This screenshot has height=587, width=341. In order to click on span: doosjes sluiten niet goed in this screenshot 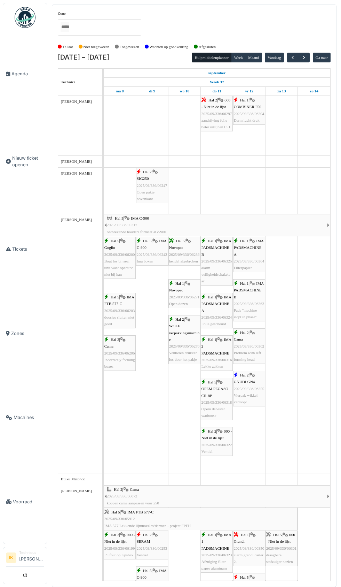, I will do `click(119, 320)`.